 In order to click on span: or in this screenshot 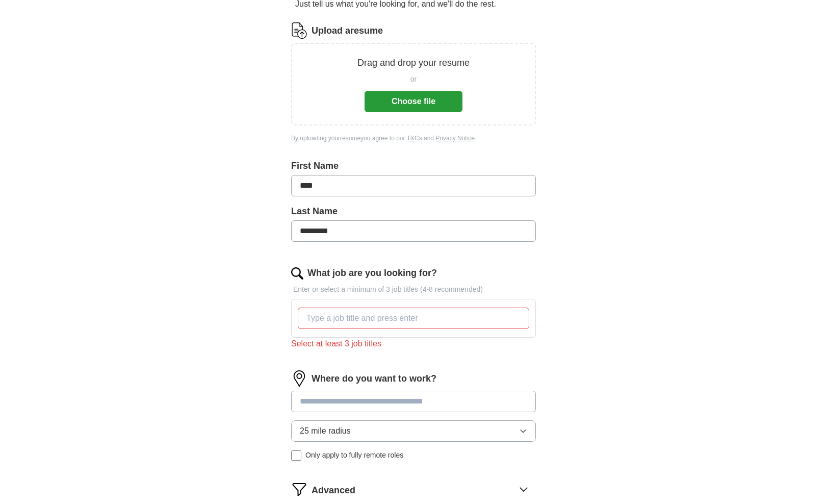, I will do `click(414, 79)`.